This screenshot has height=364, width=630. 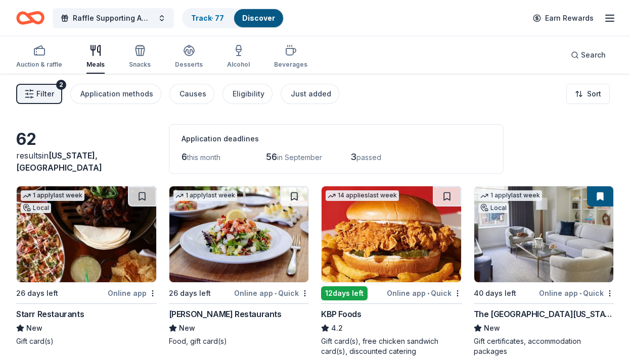 I want to click on span: 56, so click(x=272, y=156).